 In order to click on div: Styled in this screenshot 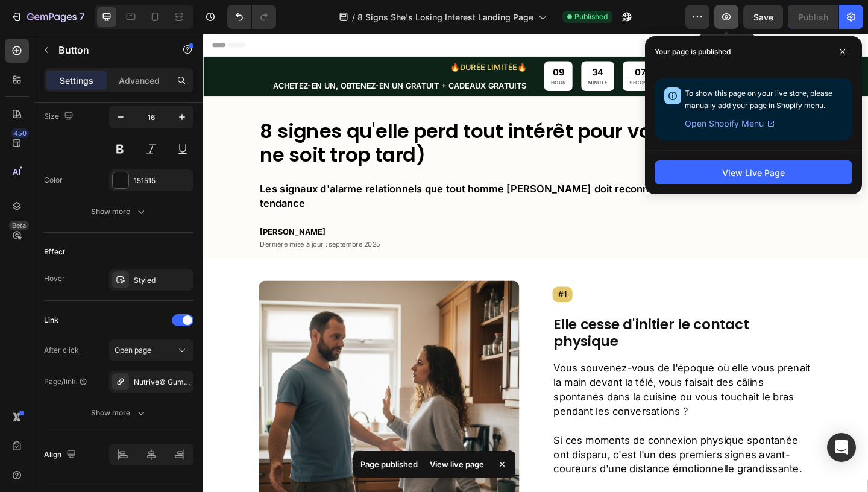, I will do `click(162, 280)`.